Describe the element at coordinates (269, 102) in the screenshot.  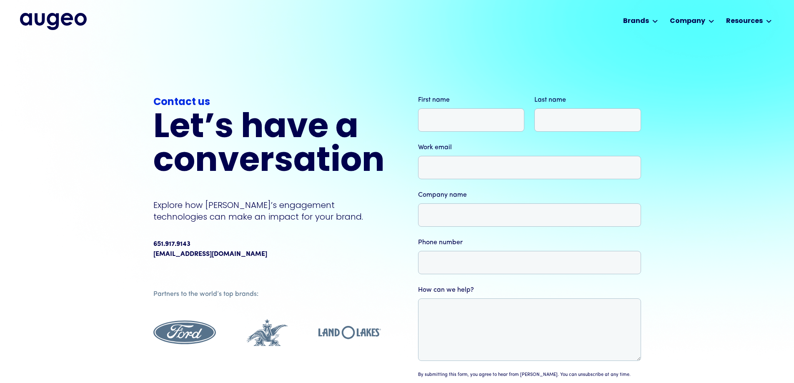
I see `div: Contact us` at that location.